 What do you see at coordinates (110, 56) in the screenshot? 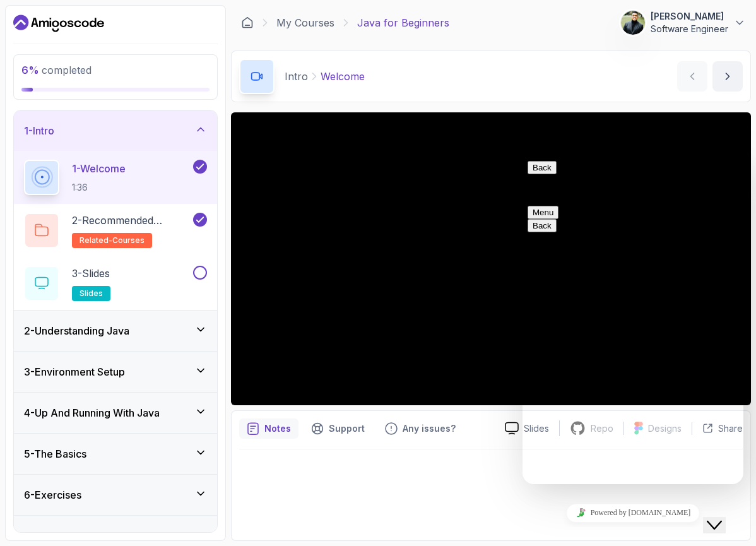
I see `div: secondary` at bounding box center [110, 56].